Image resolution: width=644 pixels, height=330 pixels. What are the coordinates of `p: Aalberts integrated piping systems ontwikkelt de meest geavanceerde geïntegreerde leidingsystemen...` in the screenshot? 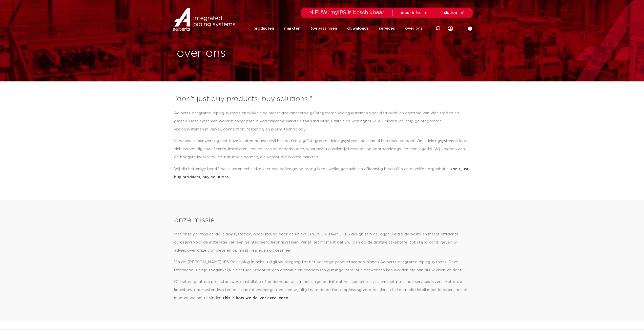 It's located at (322, 122).